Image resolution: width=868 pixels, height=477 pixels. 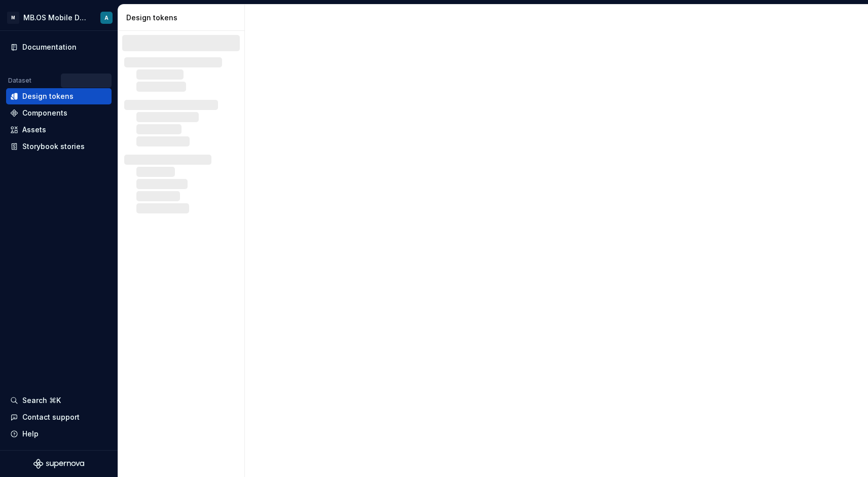 What do you see at coordinates (59, 113) in the screenshot?
I see `a: Components` at bounding box center [59, 113].